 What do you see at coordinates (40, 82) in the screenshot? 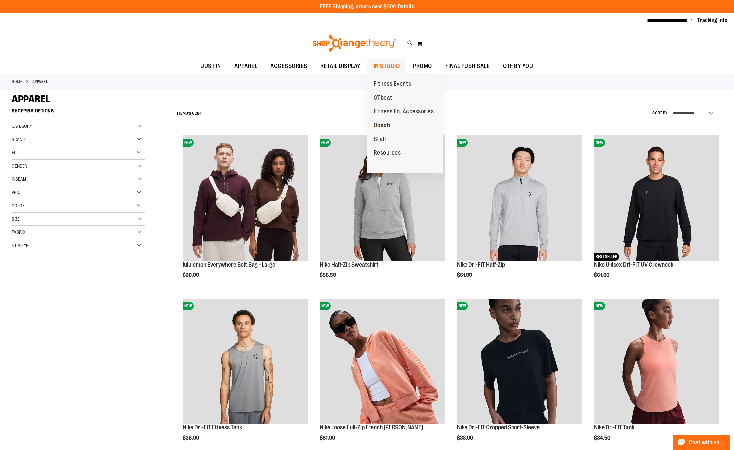
I see `strong: APPAREL` at bounding box center [40, 82].